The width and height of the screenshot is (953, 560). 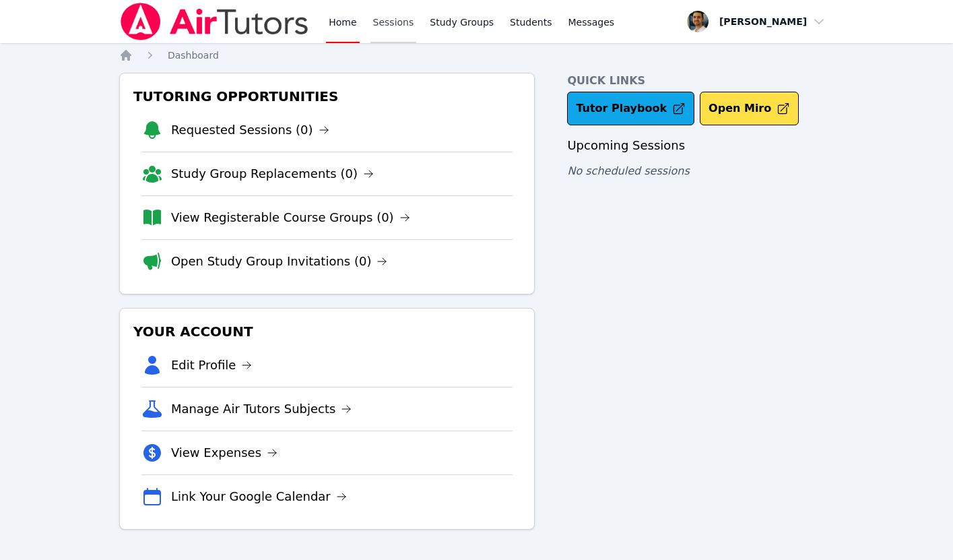 I want to click on a: Open Study Group Invitations (0), so click(x=280, y=261).